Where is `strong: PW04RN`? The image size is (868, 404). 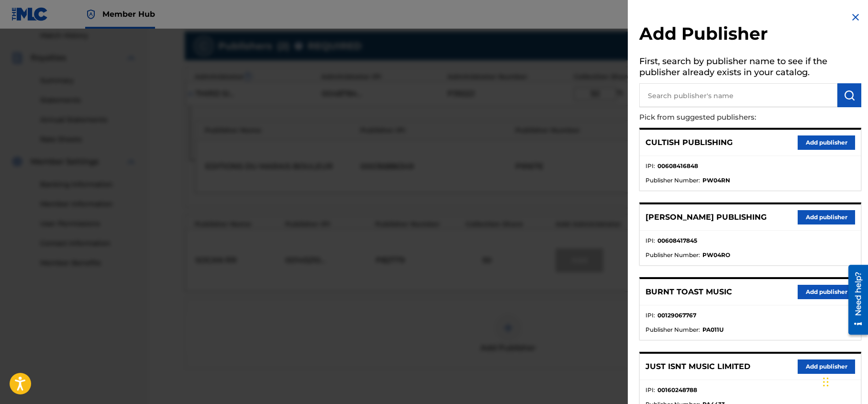
strong: PW04RN is located at coordinates (716, 180).